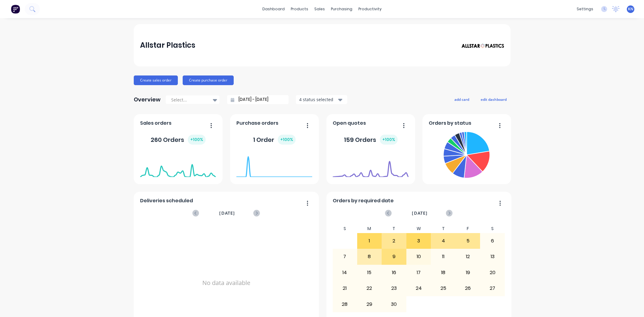 The height and width of the screenshot is (317, 644). What do you see at coordinates (369, 228) in the screenshot?
I see `div: M` at bounding box center [369, 228].